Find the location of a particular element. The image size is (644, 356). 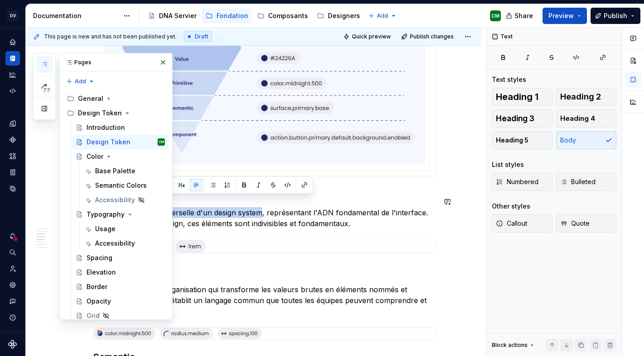

a: Grid is located at coordinates (120, 316).